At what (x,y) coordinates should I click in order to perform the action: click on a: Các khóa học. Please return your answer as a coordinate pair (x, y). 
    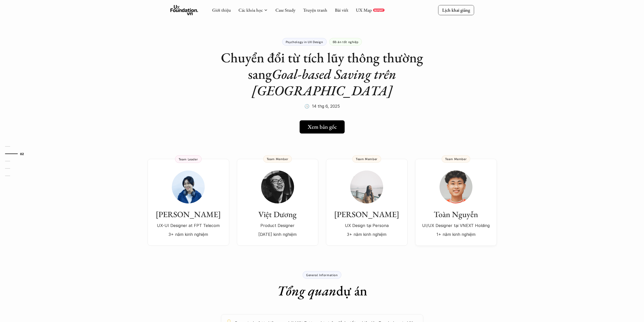
    Looking at the image, I should click on (251, 10).